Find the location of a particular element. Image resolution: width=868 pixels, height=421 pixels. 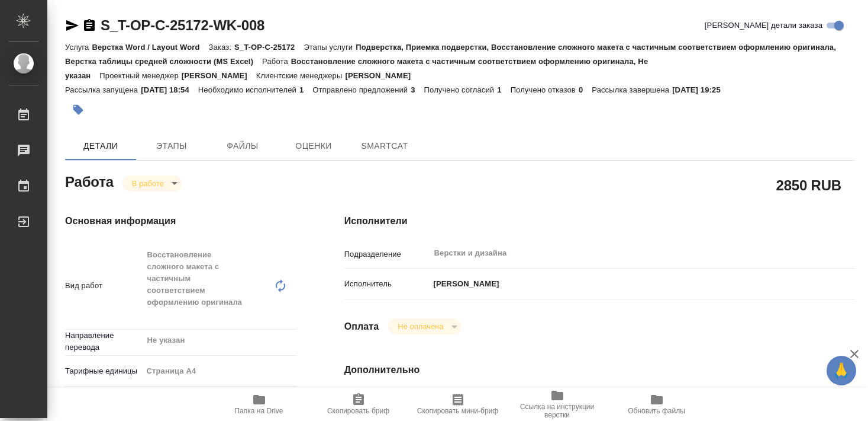

button: Скопировать ссылку is located at coordinates (89, 25).